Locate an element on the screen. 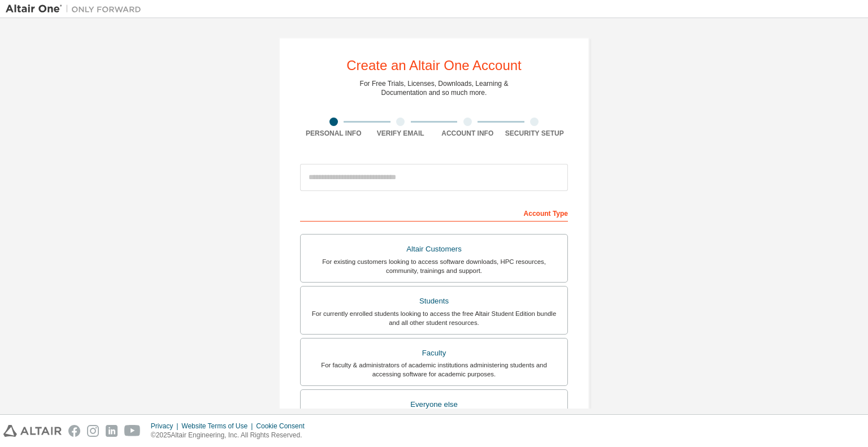  div: For existing customers looking to access software downloads, HPC resources, community, trainings ... is located at coordinates (434, 266).